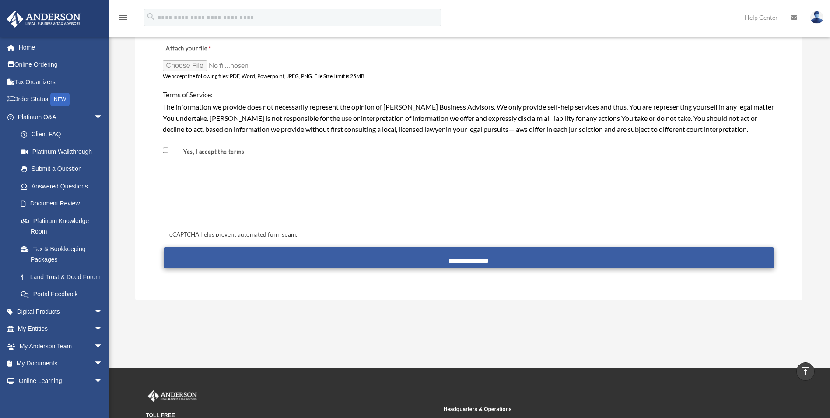  I want to click on a: vertical_align_top, so click(806, 371).